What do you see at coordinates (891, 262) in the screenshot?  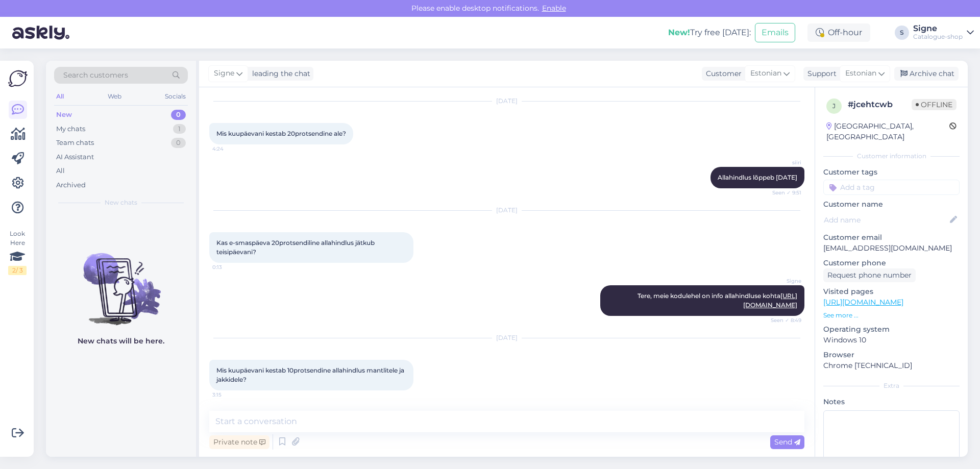 I see `p: Customer phone` at bounding box center [891, 262].